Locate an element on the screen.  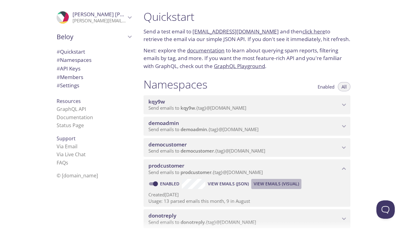
div: donotreply namespace is located at coordinates (247, 218).